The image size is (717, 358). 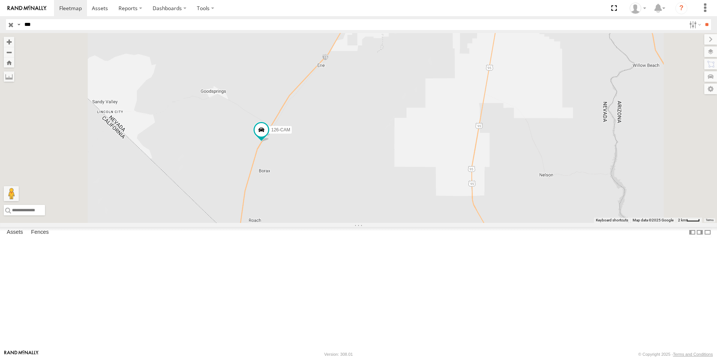 What do you see at coordinates (9, 52) in the screenshot?
I see `button: Zoom out` at bounding box center [9, 52].